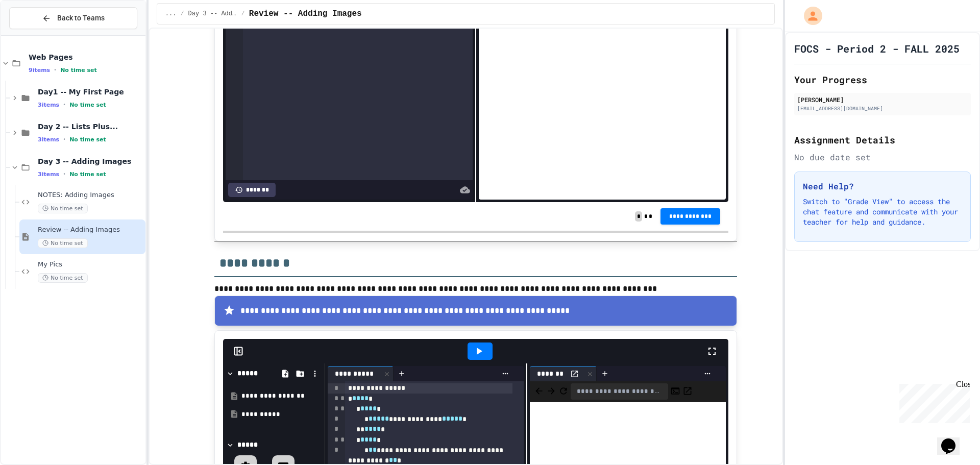 Image resolution: width=980 pixels, height=465 pixels. I want to click on span: Back, so click(539, 392).